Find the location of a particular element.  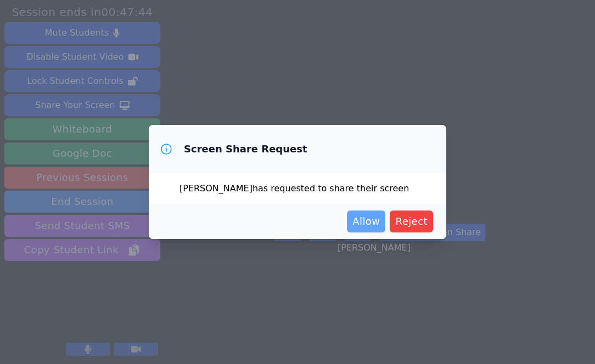

span: Allow is located at coordinates (367, 222).